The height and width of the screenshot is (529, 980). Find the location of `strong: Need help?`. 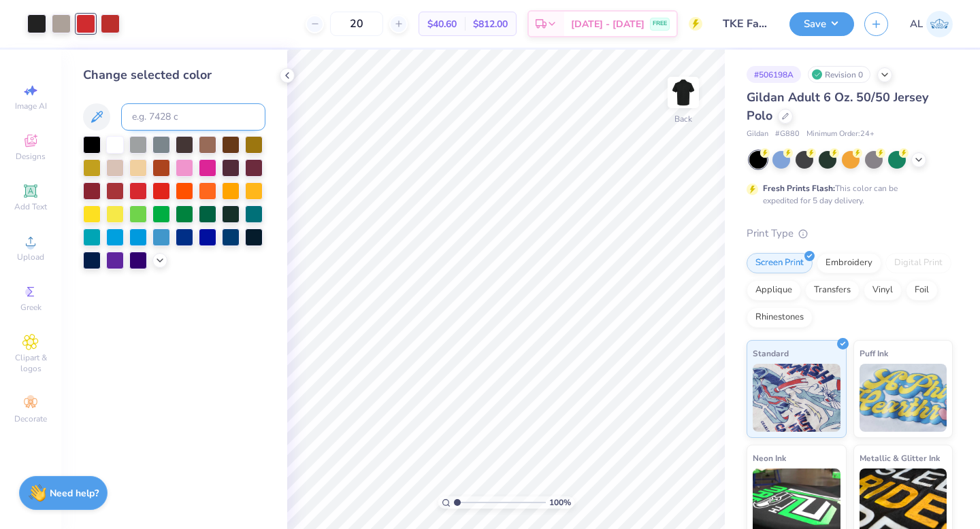

strong: Need help? is located at coordinates (74, 493).